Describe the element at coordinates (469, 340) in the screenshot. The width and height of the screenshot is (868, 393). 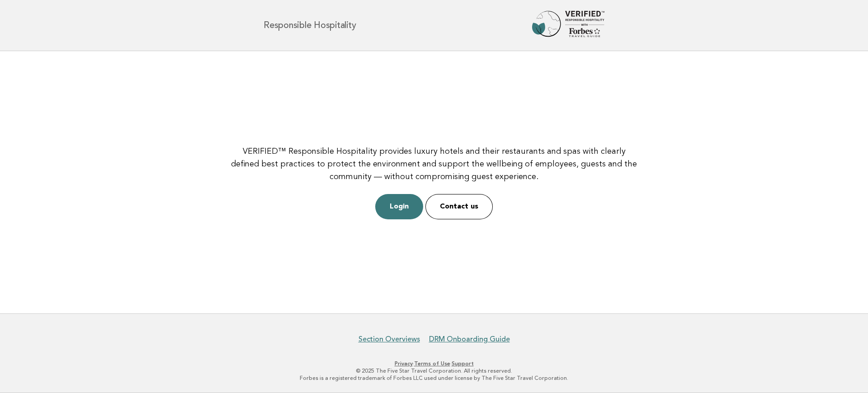
I see `a: DRM Onboarding Guide` at that location.